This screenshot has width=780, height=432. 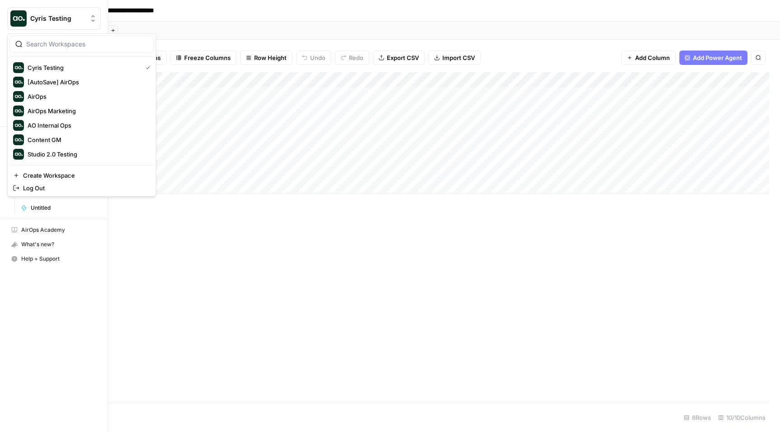 I want to click on button: Help + Support, so click(x=54, y=259).